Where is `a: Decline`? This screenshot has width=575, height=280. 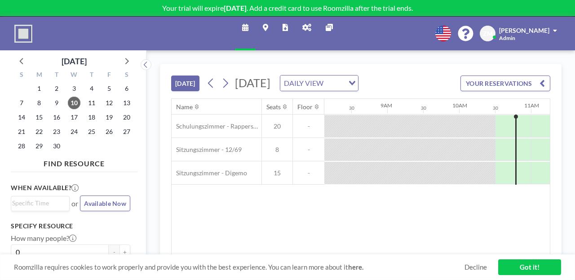
a: Decline is located at coordinates (476, 267).